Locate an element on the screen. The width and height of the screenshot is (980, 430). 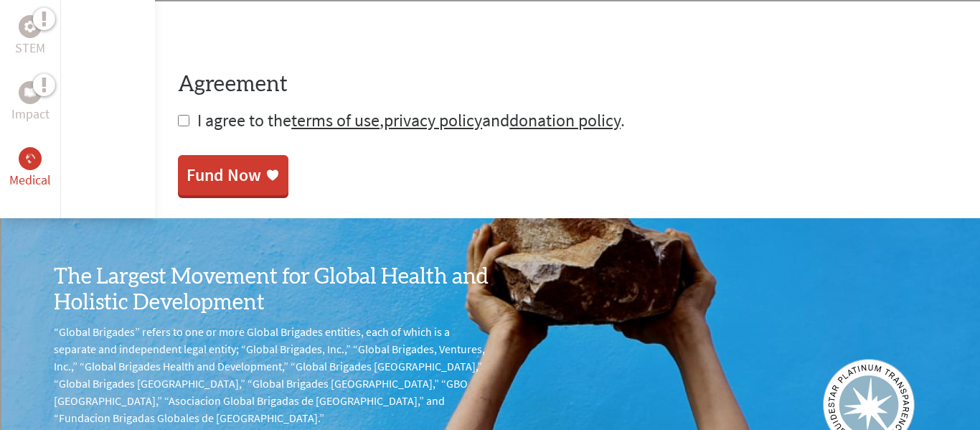
p: Medical is located at coordinates (30, 181).